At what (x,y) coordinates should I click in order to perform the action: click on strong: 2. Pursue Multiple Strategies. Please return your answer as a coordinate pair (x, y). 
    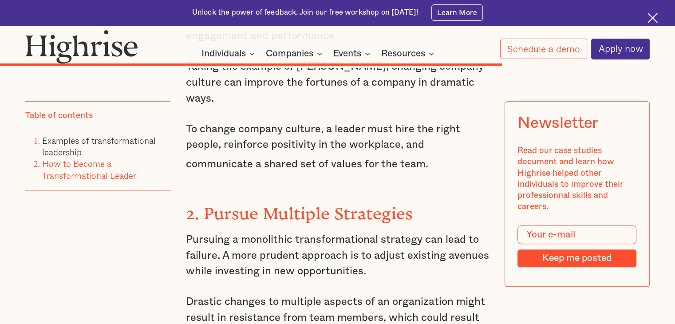
    Looking at the image, I should click on (300, 209).